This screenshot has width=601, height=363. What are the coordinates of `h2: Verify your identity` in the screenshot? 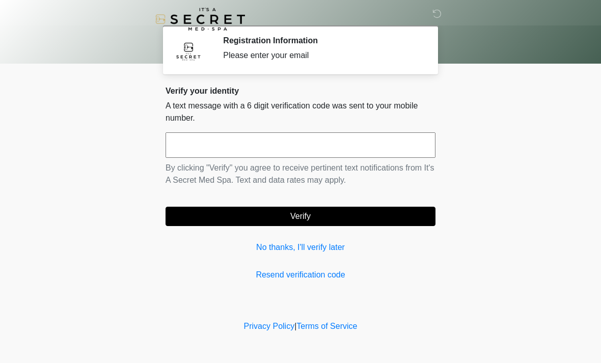 It's located at (300, 91).